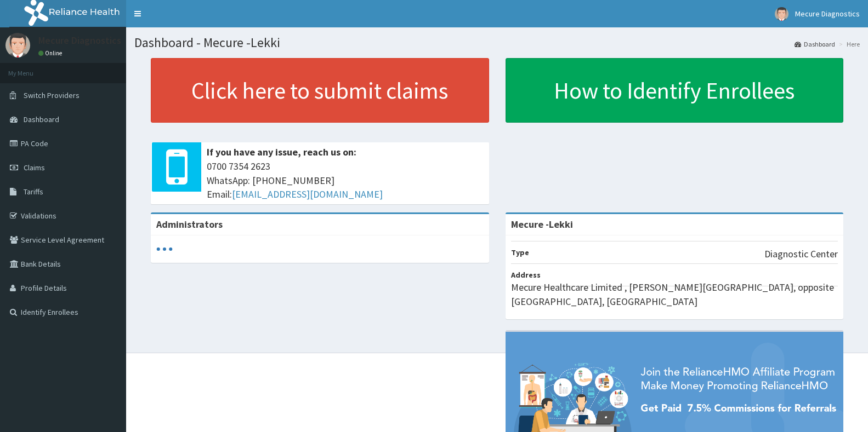  Describe the element at coordinates (281, 151) in the screenshot. I see `b: If you have any issue, reach us on:` at that location.